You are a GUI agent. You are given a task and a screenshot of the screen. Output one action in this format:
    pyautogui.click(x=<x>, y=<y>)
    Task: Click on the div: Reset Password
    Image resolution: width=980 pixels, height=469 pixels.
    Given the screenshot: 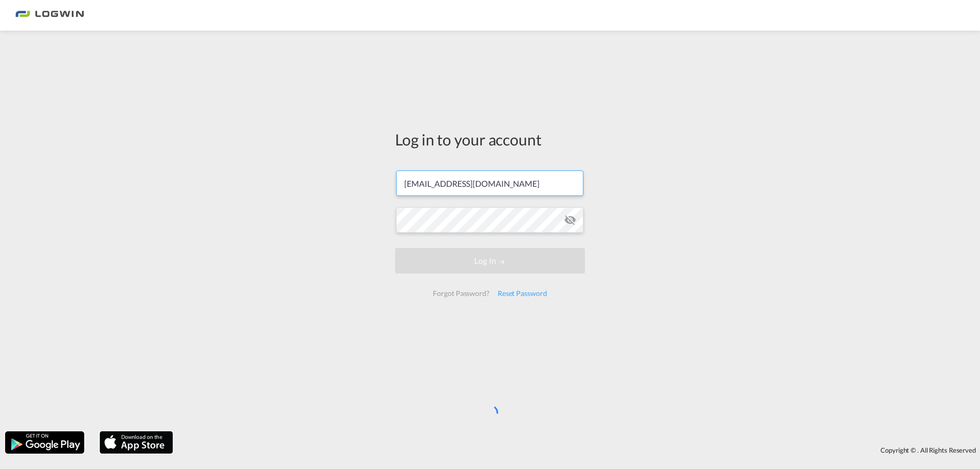 What is the action you would take?
    pyautogui.click(x=522, y=293)
    